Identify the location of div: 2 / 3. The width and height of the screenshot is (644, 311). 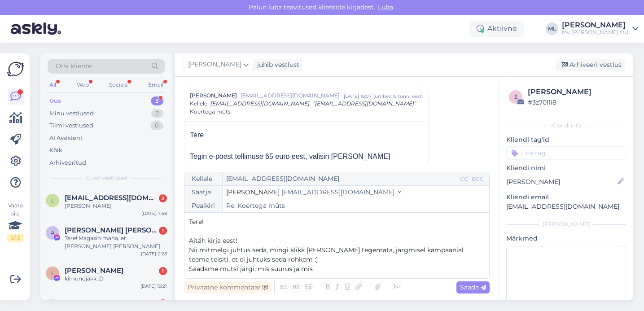
(15, 238).